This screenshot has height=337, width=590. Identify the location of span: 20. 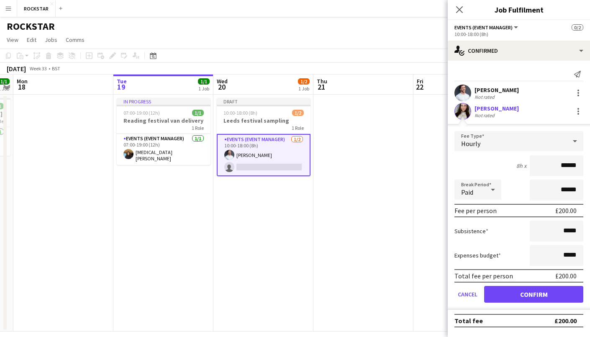
(221, 87).